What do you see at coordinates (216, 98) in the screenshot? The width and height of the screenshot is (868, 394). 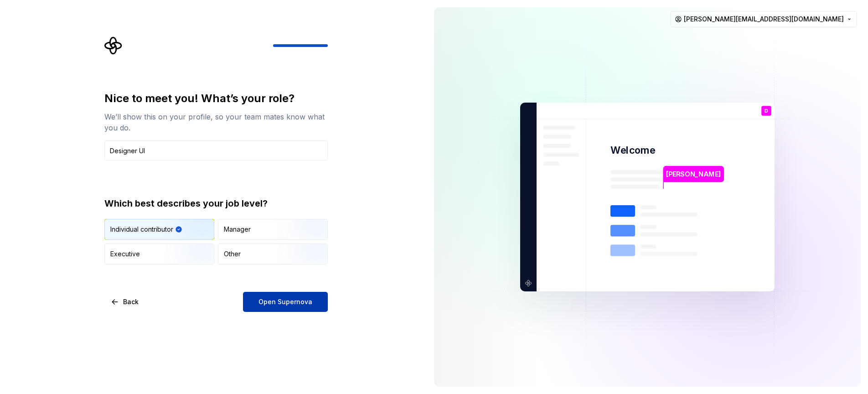 I see `div: Nice to meet you! What’s your role?` at bounding box center [216, 98].